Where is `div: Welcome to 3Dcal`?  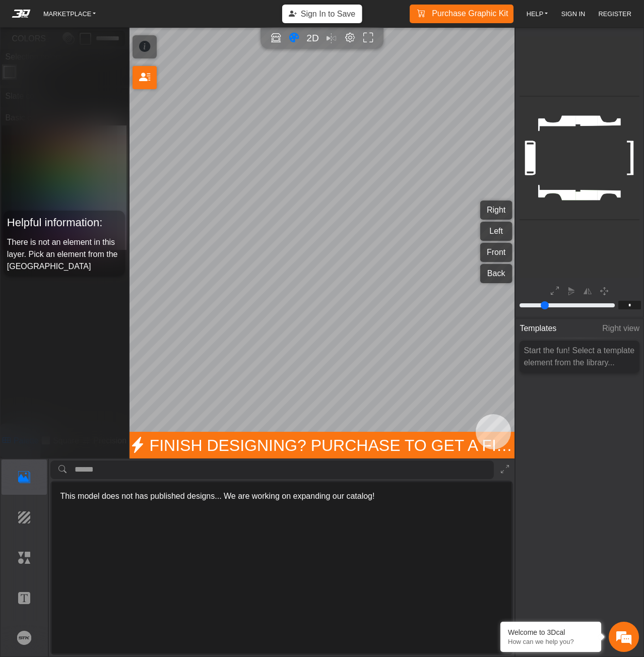 div: Welcome to 3Dcal is located at coordinates (551, 632).